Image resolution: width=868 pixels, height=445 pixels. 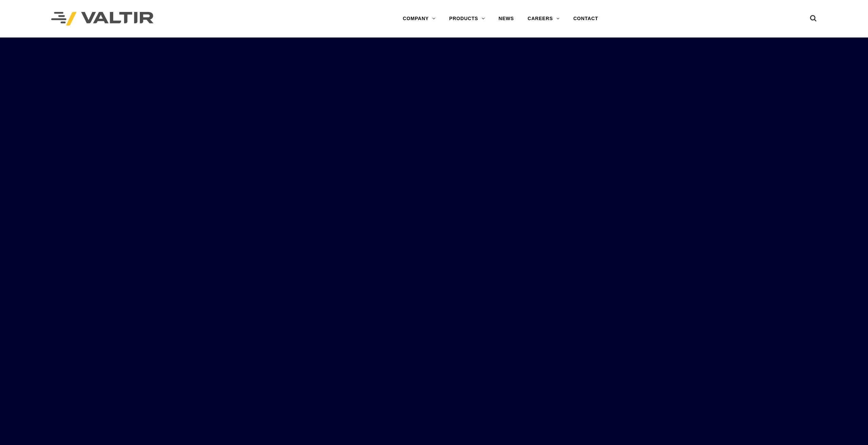 I want to click on a: PRODUCTS, so click(x=467, y=19).